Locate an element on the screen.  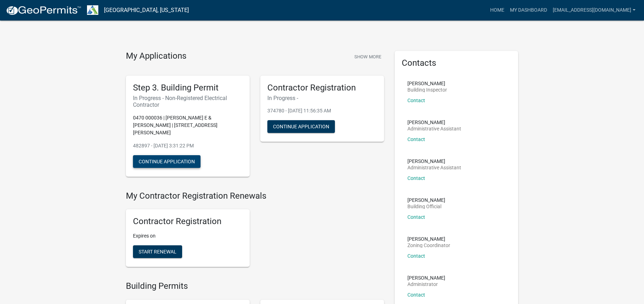
p: Zoning Coordinator is located at coordinates (429, 246).